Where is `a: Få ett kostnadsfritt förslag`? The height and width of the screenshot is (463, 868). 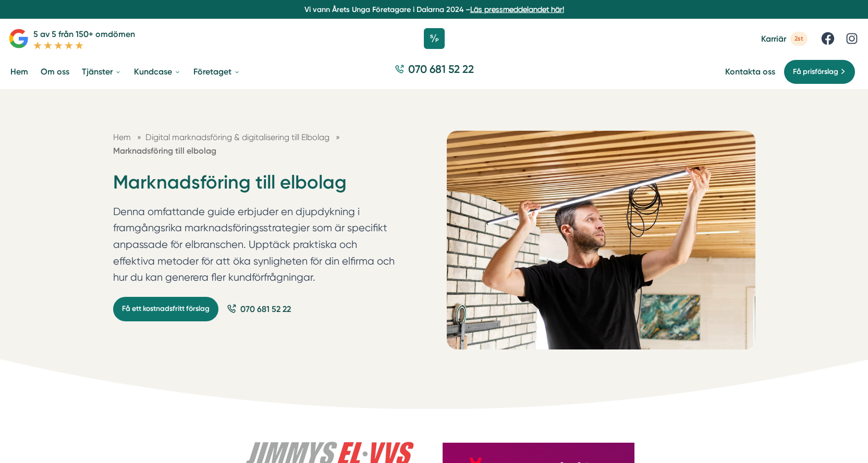
a: Få ett kostnadsfritt förslag is located at coordinates (166, 309).